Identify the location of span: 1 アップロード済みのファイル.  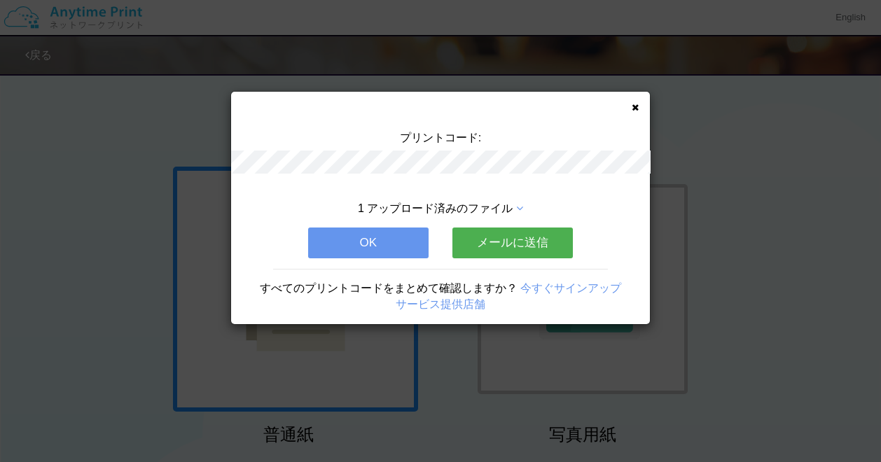
(435, 208).